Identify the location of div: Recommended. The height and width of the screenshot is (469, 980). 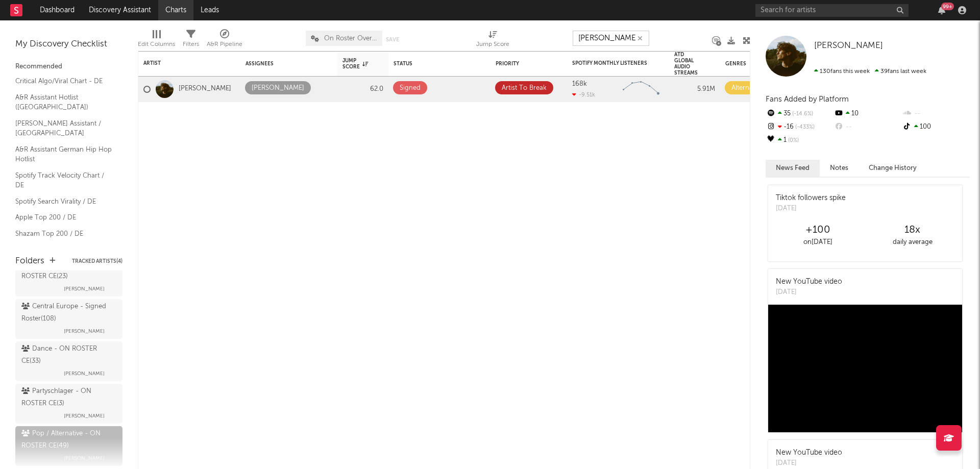
(69, 67).